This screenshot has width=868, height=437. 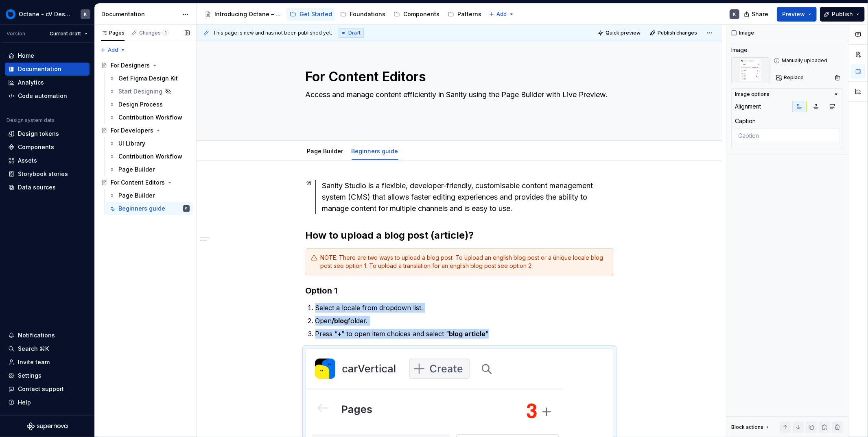 What do you see at coordinates (47, 82) in the screenshot?
I see `a: Analytics` at bounding box center [47, 82].